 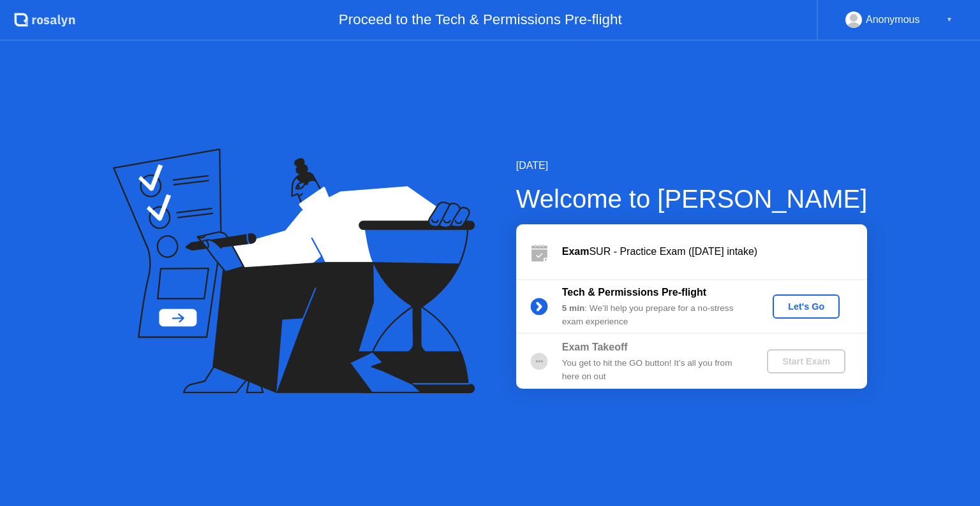 I want to click on b: Exam, so click(x=576, y=251).